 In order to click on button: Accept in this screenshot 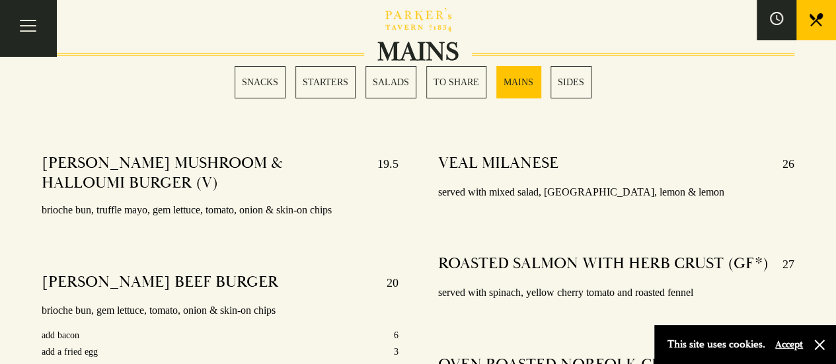, I will do `click(789, 344)`.